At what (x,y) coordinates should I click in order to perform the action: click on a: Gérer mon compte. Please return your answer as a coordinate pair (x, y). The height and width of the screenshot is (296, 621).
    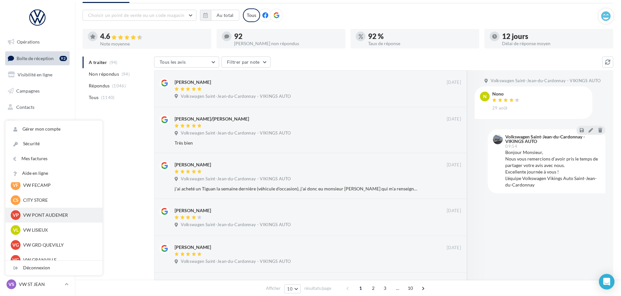
    Looking at the image, I should click on (54, 129).